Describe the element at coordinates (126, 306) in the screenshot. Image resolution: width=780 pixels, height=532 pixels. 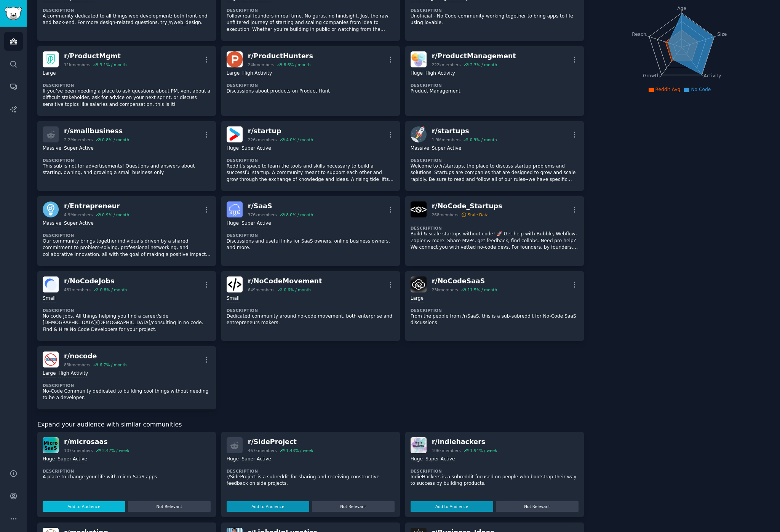
I see `a: NoCodeJobsr/NoCodeJobs481members0.8% / monthSmallDescriptionNo code jobs. All things helping you ...` at that location.